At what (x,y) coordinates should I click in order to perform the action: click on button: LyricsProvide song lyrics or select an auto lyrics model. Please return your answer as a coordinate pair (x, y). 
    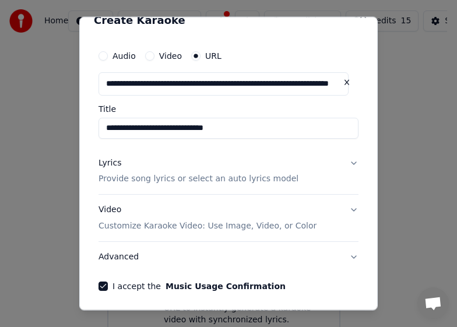
    Looking at the image, I should click on (228, 171).